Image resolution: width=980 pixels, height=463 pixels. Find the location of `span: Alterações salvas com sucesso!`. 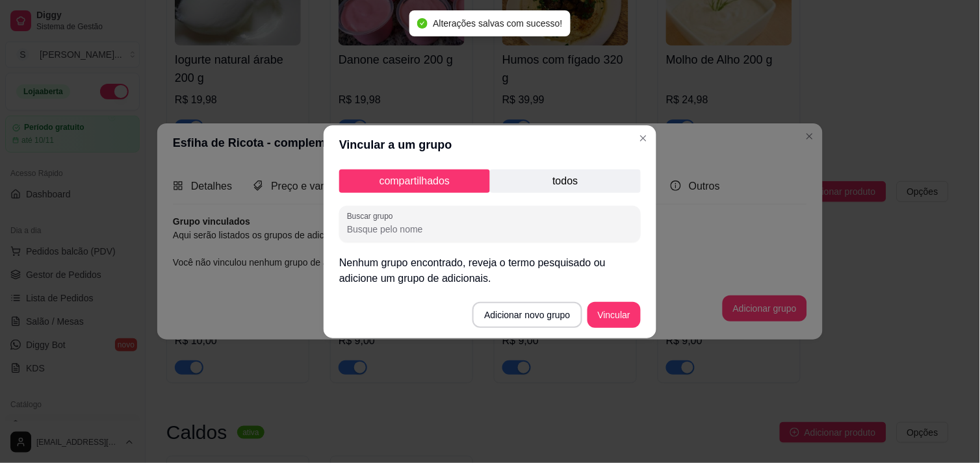

span: Alterações salvas com sucesso! is located at coordinates (497, 23).